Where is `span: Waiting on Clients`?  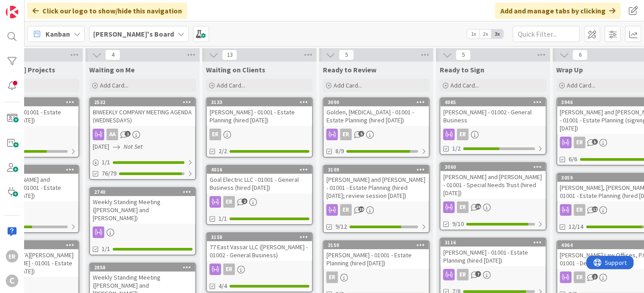
span: Waiting on Clients is located at coordinates (235, 70).